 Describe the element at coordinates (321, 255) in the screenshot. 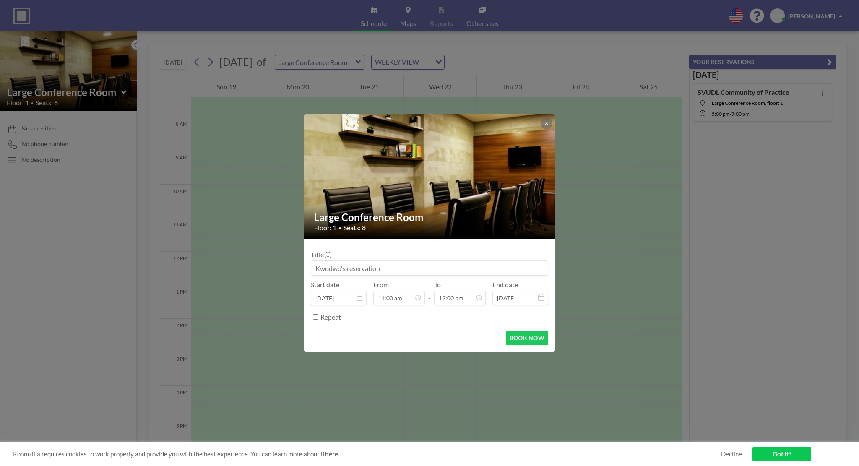

I see `label: Title` at that location.